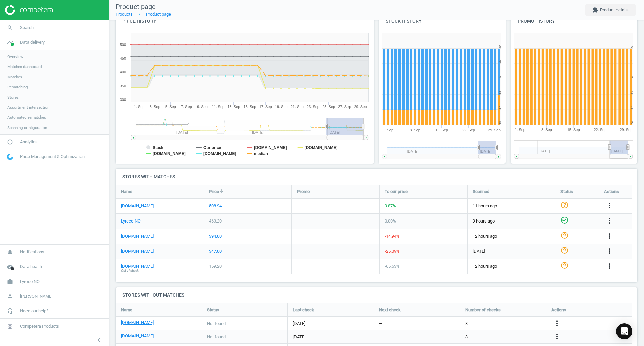 Image resolution: width=644 pixels, height=346 pixels. Describe the element at coordinates (215, 266) in the screenshot. I see `div: 159.20` at that location.